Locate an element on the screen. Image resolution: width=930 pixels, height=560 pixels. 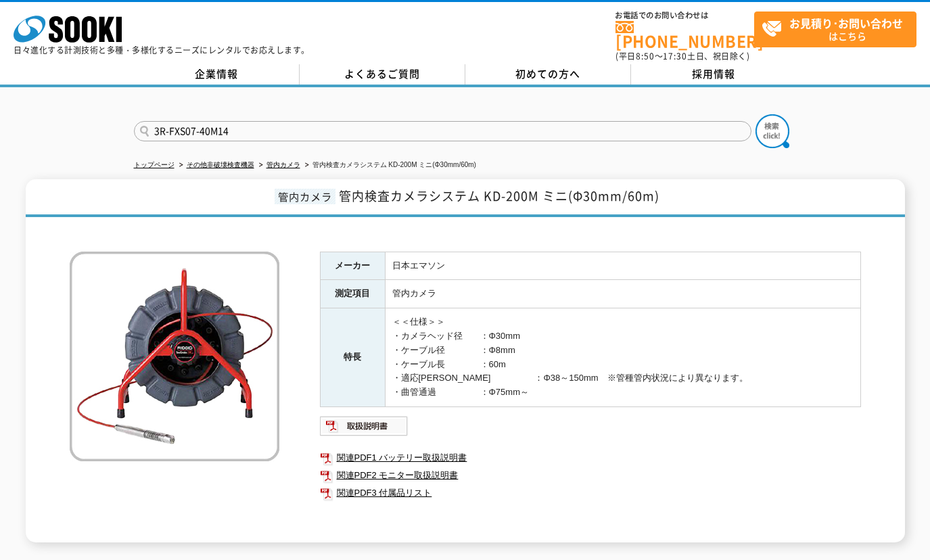
strong: お見積り･お問い合わせ is located at coordinates (846, 23).